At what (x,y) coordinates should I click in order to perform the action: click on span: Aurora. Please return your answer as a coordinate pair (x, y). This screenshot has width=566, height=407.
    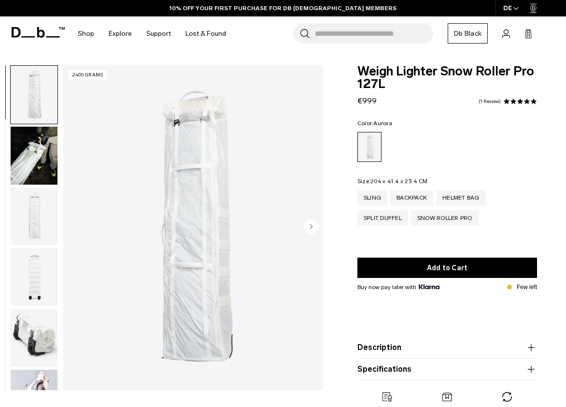
    Looking at the image, I should click on (383, 123).